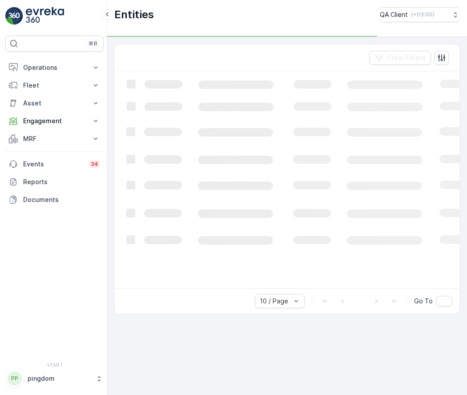 This screenshot has width=467, height=395. Describe the element at coordinates (54, 68) in the screenshot. I see `p: Operations` at that location.